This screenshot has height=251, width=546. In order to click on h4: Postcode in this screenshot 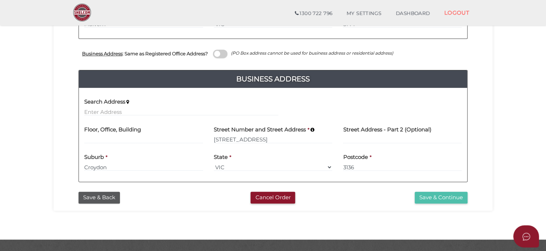, I will do `click(355, 157)`.